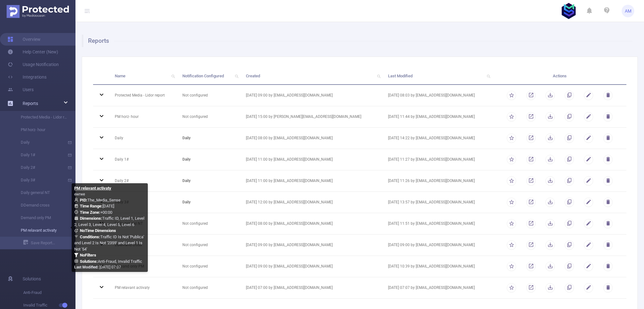 The height and width of the screenshot is (309, 644). Describe the element at coordinates (40, 180) in the screenshot. I see `a: Daily 3#` at that location.